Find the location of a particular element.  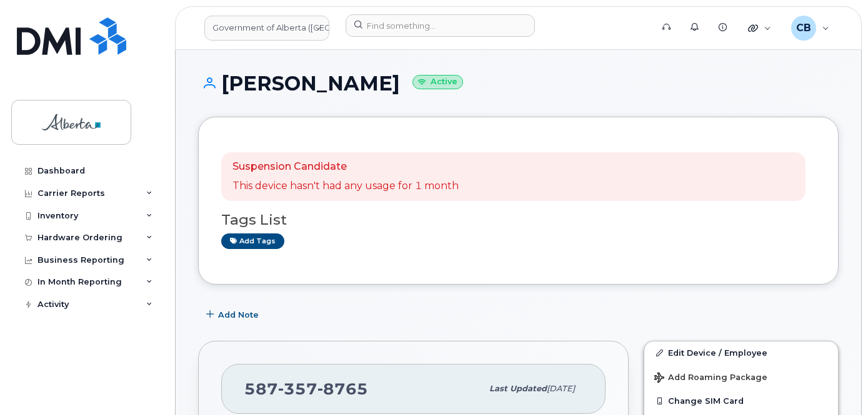

p: Suspension Candidate is located at coordinates (346, 166).